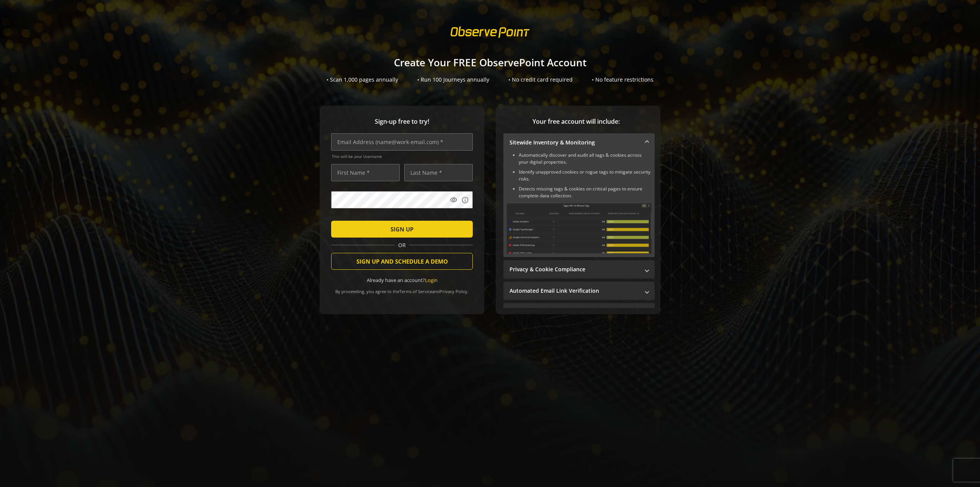  Describe the element at coordinates (576, 122) in the screenshot. I see `span: Your free account will include:` at that location.